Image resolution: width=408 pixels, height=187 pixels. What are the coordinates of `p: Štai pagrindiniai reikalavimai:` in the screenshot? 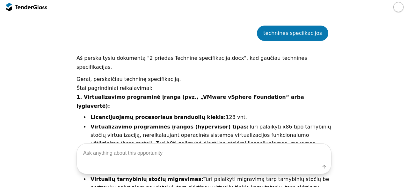 It's located at (204, 88).